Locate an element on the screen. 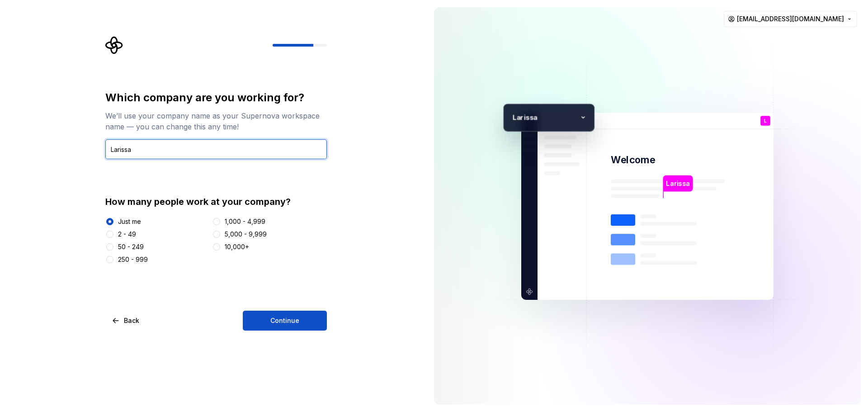 The image size is (868, 412). div: 10,000+ is located at coordinates (237, 247).